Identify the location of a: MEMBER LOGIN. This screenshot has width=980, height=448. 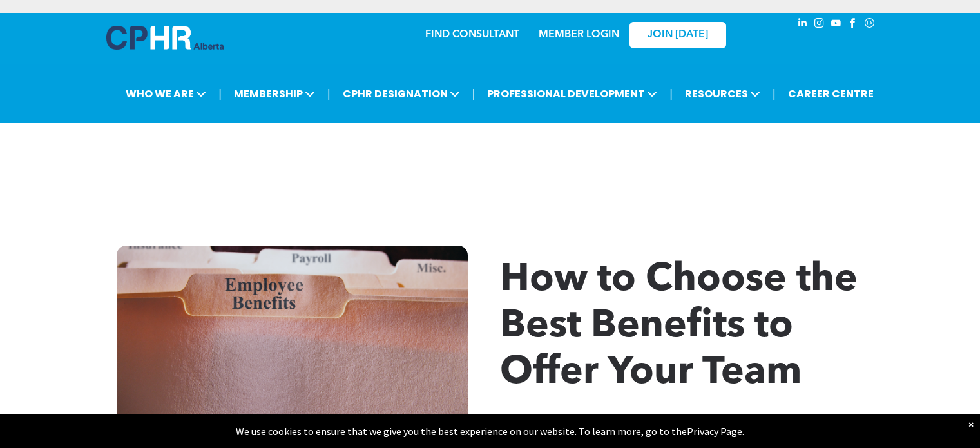
(579, 35).